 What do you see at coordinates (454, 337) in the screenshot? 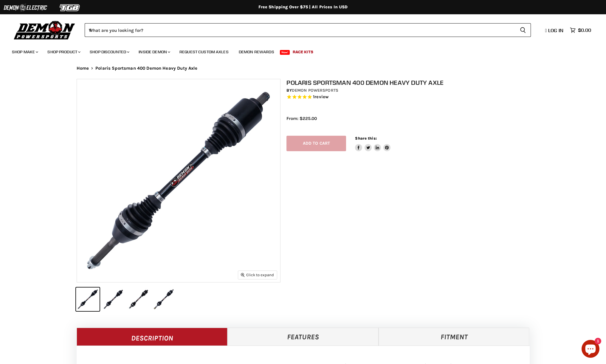
I see `a: Fitment` at bounding box center [454, 337].